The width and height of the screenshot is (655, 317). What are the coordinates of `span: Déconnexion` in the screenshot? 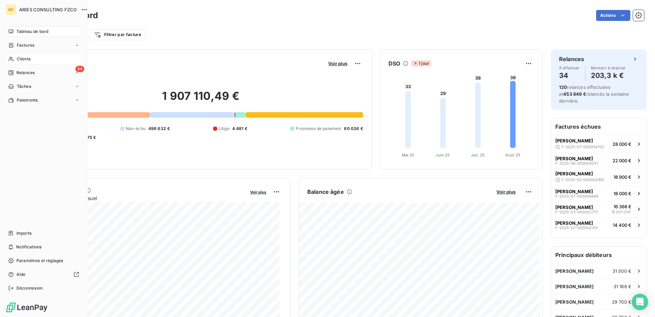 It's located at (29, 288).